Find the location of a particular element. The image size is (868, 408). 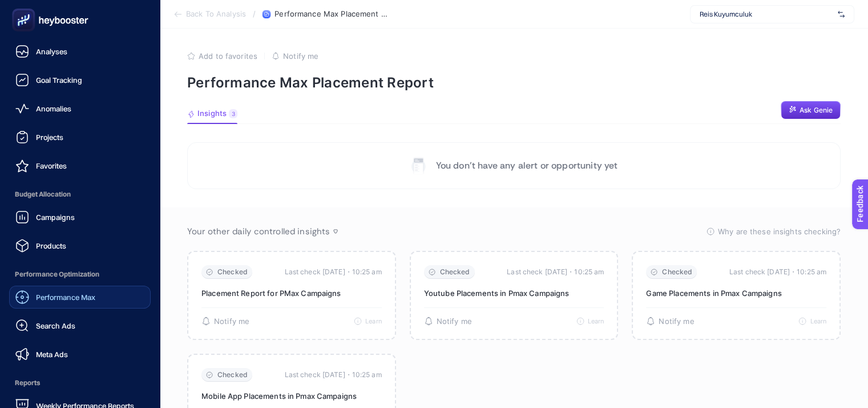

button: Add to favorites is located at coordinates (222, 56).